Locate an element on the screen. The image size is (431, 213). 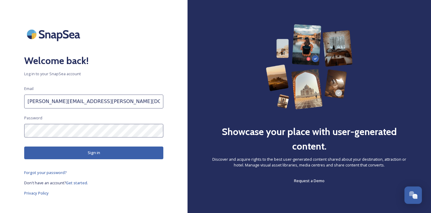
img: 63b42ca75bacad526042e722_Group%20154-p-800.png is located at coordinates (310, 67).